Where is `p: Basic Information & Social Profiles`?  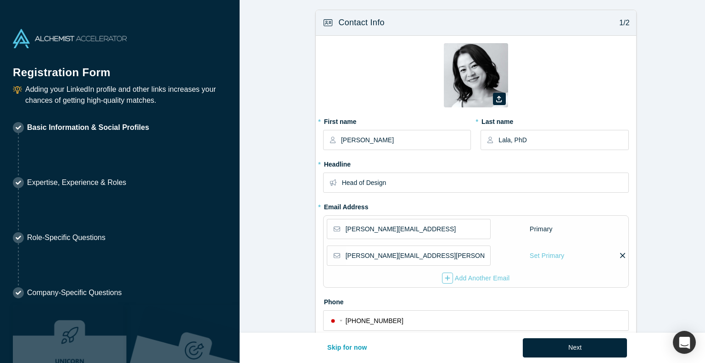
p: Basic Information & Social Profiles is located at coordinates (88, 128).